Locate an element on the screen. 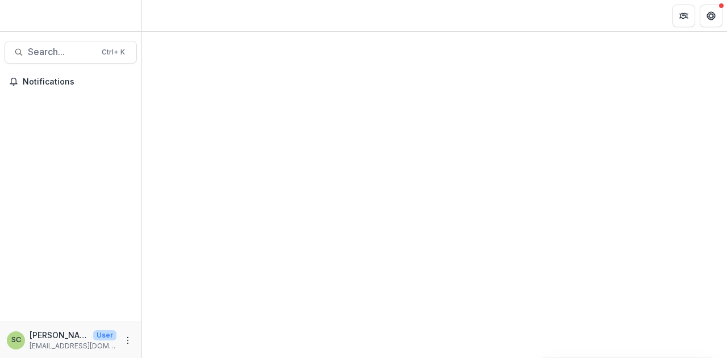 Image resolution: width=727 pixels, height=358 pixels. span: Notifications is located at coordinates (77, 82).